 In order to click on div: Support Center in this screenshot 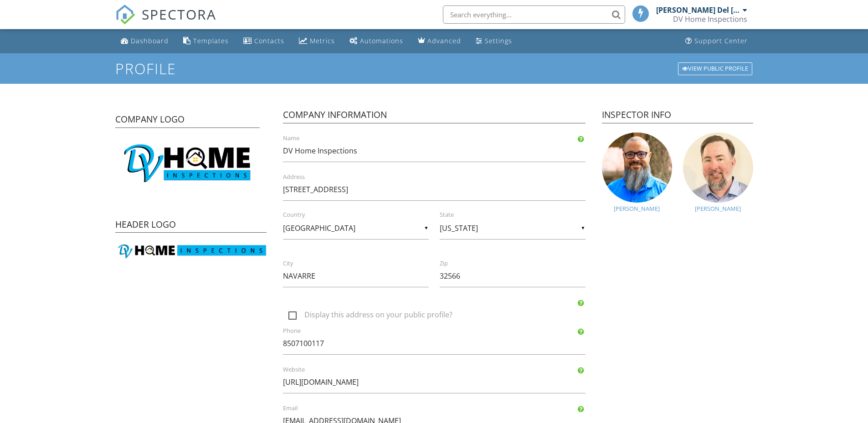, I will do `click(721, 41)`.